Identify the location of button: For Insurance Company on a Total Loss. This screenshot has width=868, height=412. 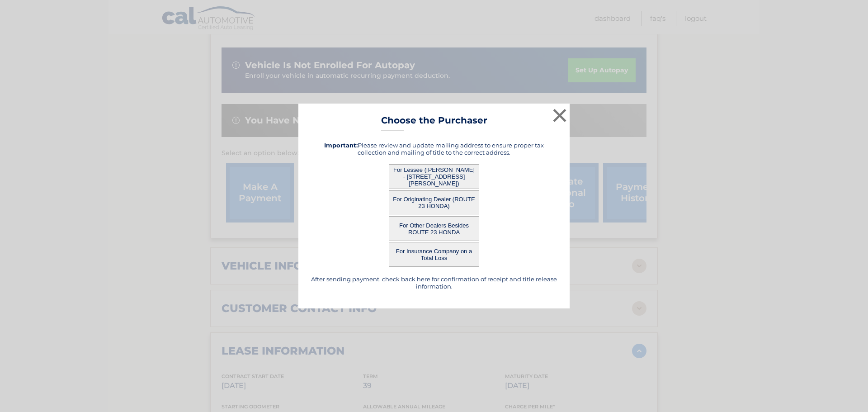
(434, 254).